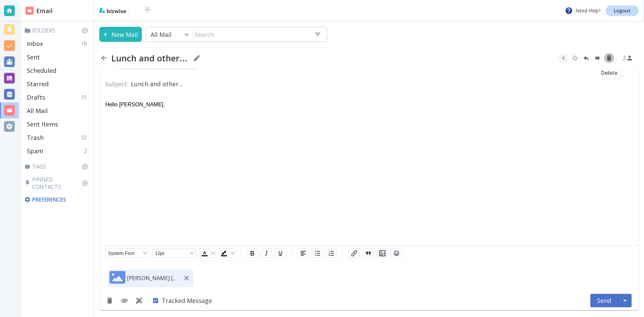  What do you see at coordinates (58, 151) in the screenshot?
I see `div: Spam2` at bounding box center [58, 151].